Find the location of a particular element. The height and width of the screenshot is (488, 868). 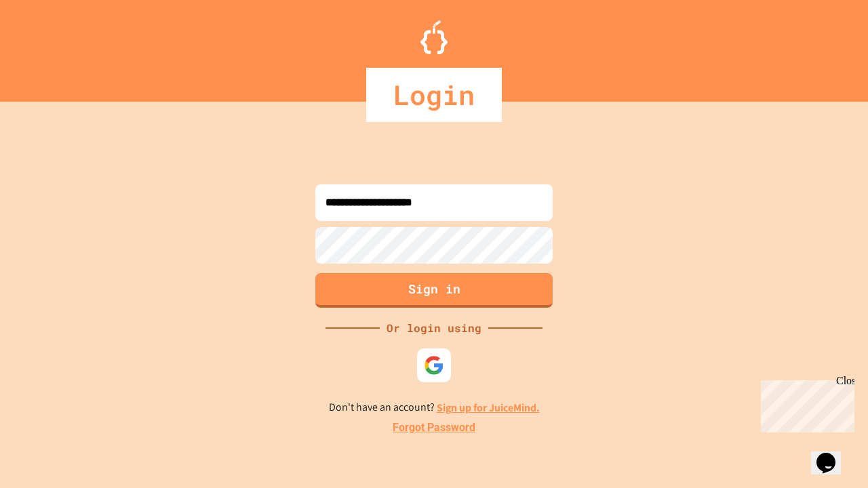

a: Forgot Password is located at coordinates (434, 427).